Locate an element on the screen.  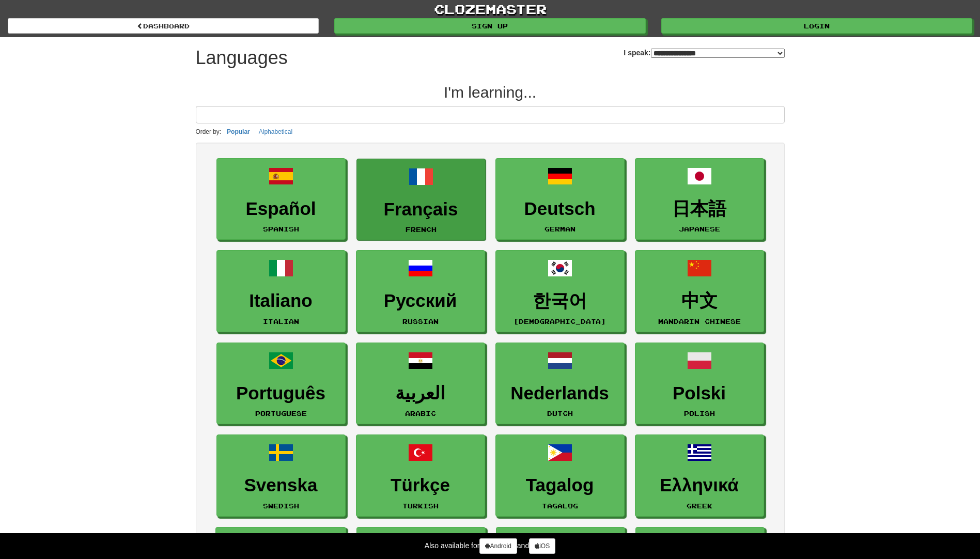
select: I speak: is located at coordinates (718, 53).